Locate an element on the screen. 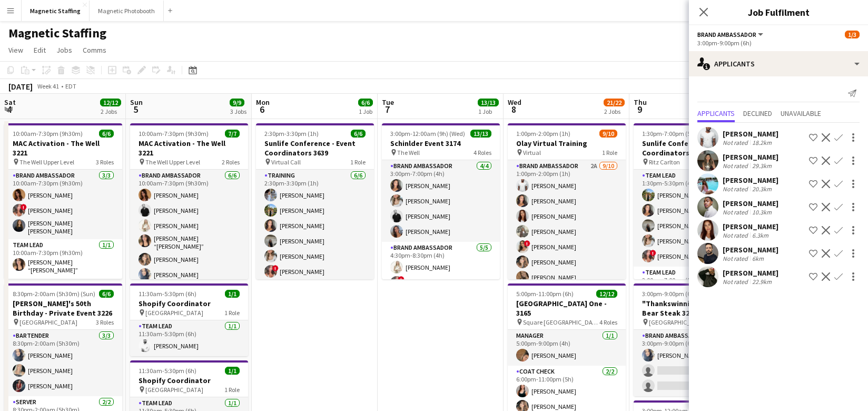 The image size is (868, 411). span: Sat is located at coordinates (10, 102).